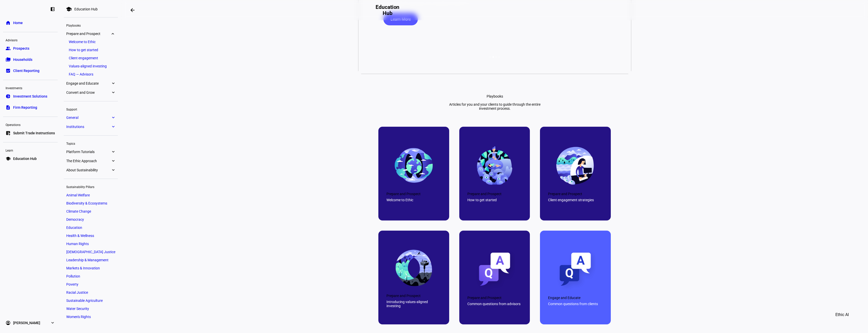 This screenshot has width=868, height=333. I want to click on span: Convert and Grow, so click(88, 92).